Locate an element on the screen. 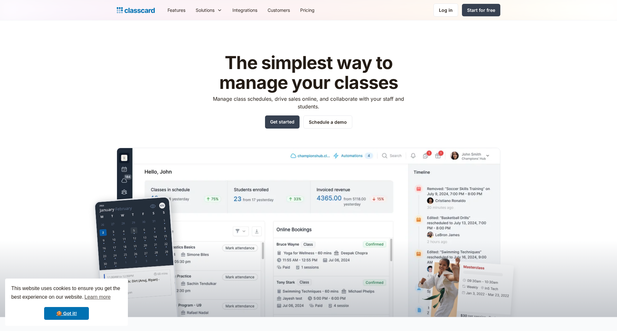 This screenshot has width=617, height=331. a: home is located at coordinates (136, 10).